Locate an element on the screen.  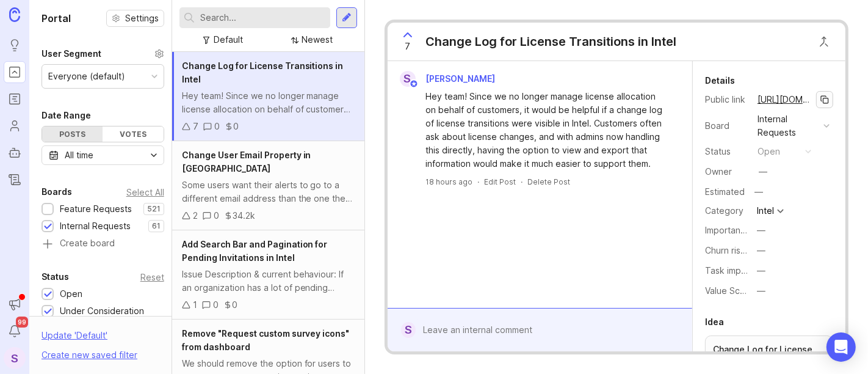
a: 18 hours ago is located at coordinates (449, 181).